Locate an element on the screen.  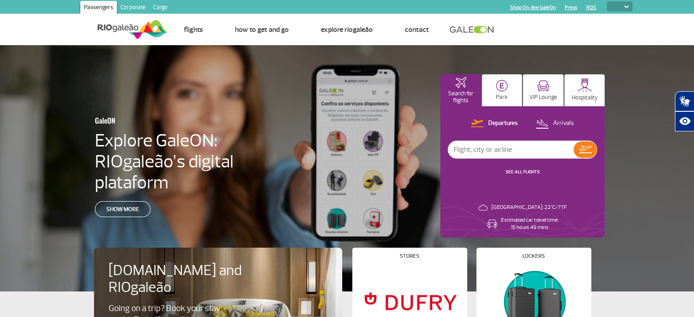
a: Passengers is located at coordinates (99, 8).